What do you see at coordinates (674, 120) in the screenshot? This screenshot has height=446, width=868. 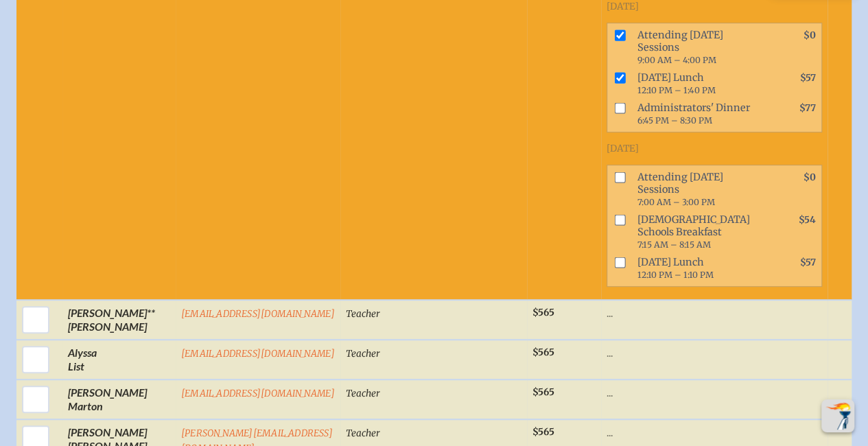 I see `span: 6:45 PM – 8:30 PM` at bounding box center [674, 120].